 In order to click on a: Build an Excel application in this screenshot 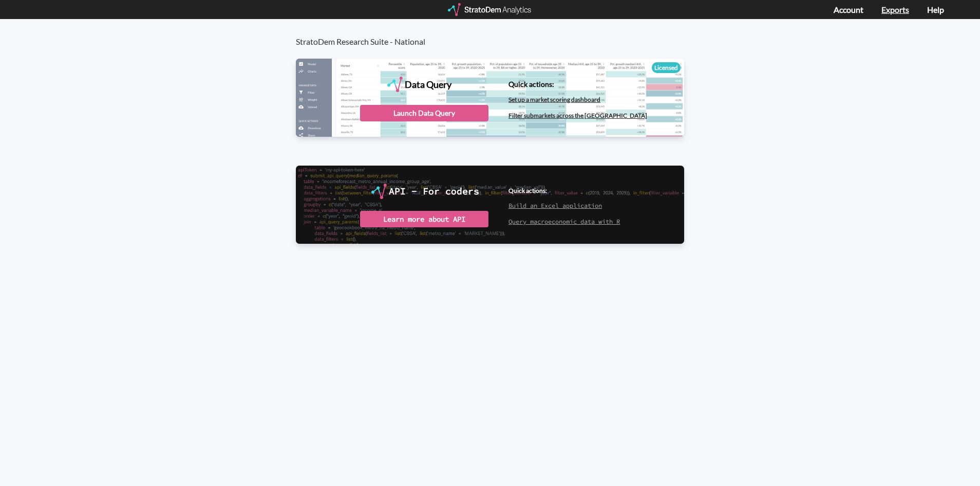, I will do `click(555, 205)`.